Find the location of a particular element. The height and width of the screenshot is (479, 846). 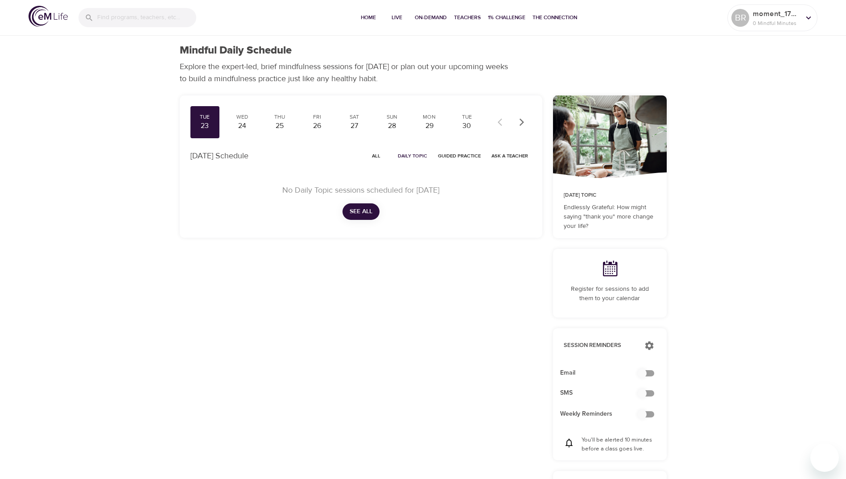

div: Wed is located at coordinates (242, 117).